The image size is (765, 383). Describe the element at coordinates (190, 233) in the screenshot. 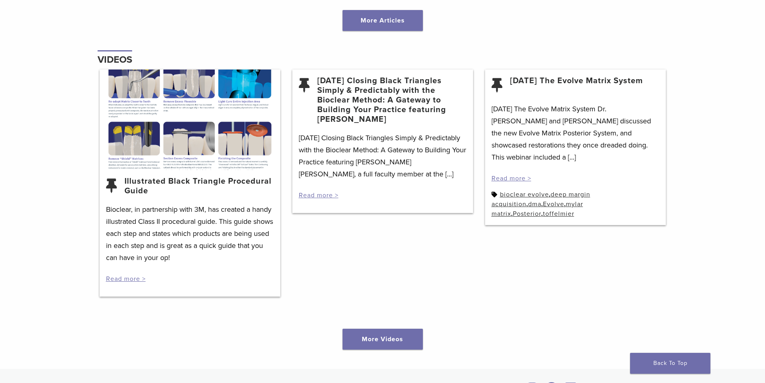

I see `p: Bioclear, in partnership with 3M, has created a handy illustrated Class II procedural guide. This...` at that location.